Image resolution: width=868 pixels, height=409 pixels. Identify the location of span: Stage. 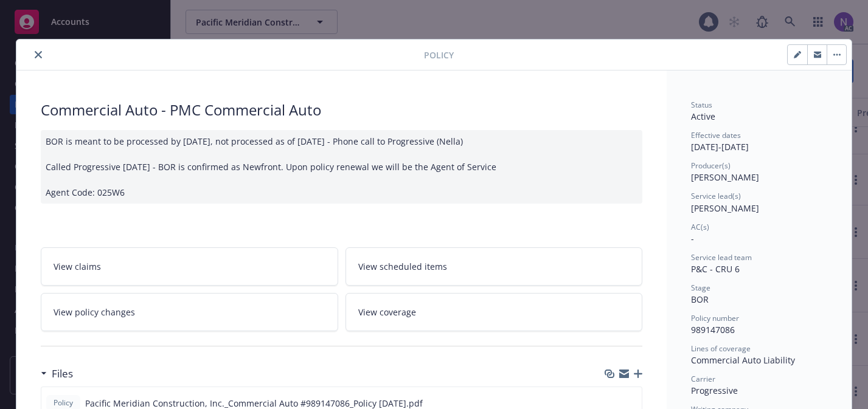
(701, 288).